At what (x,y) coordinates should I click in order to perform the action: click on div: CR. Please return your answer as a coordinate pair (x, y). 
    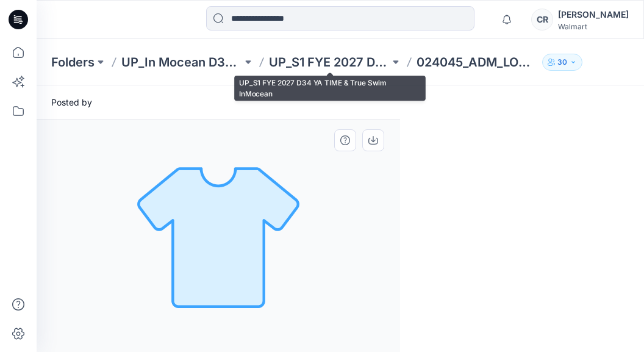
    Looking at the image, I should click on (543, 20).